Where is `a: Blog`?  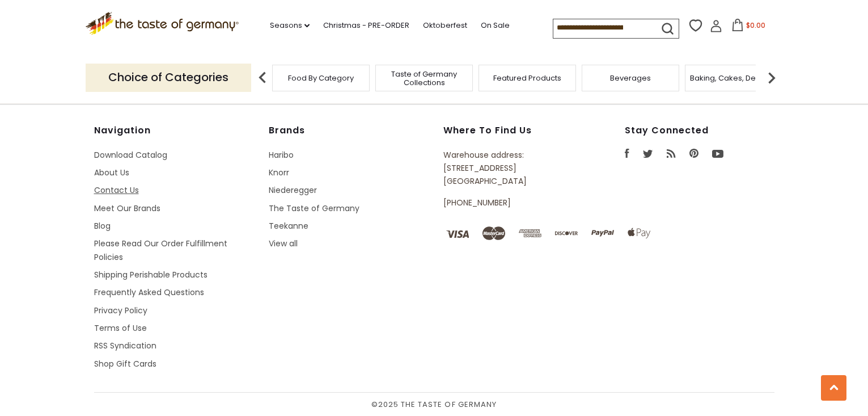 a: Blog is located at coordinates (102, 225).